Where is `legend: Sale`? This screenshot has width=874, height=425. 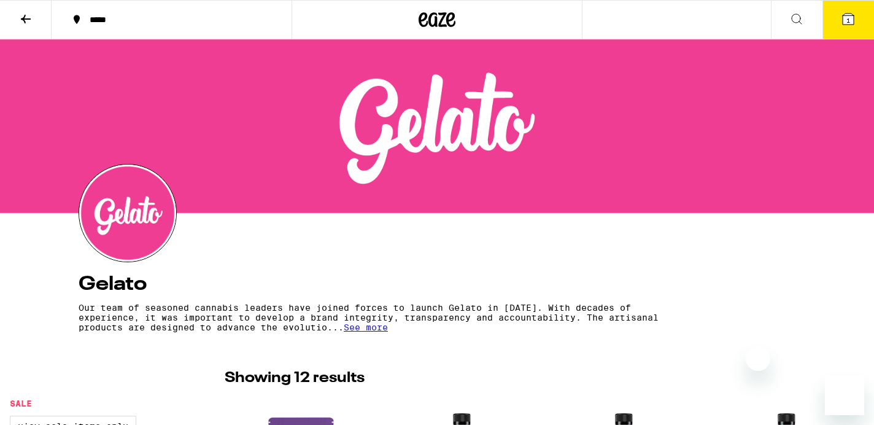
legend: Sale is located at coordinates (21, 403).